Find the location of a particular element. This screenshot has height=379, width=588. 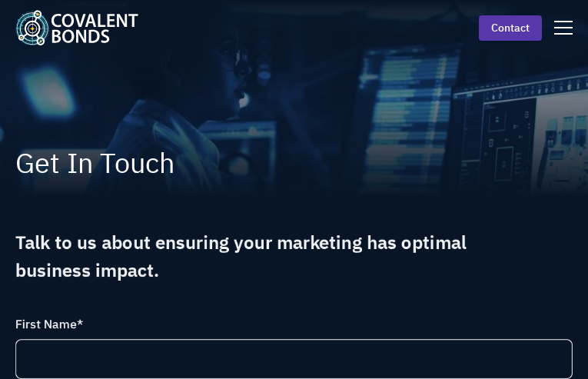

div: Talk to us about ensuring your marketing has optimal business impact. is located at coordinates (294, 255).